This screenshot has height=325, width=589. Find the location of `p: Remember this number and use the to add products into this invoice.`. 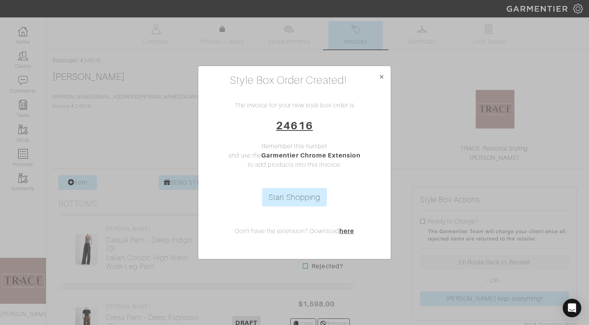

p: Remember this number and use the to add products into this invoice. is located at coordinates (294, 156).